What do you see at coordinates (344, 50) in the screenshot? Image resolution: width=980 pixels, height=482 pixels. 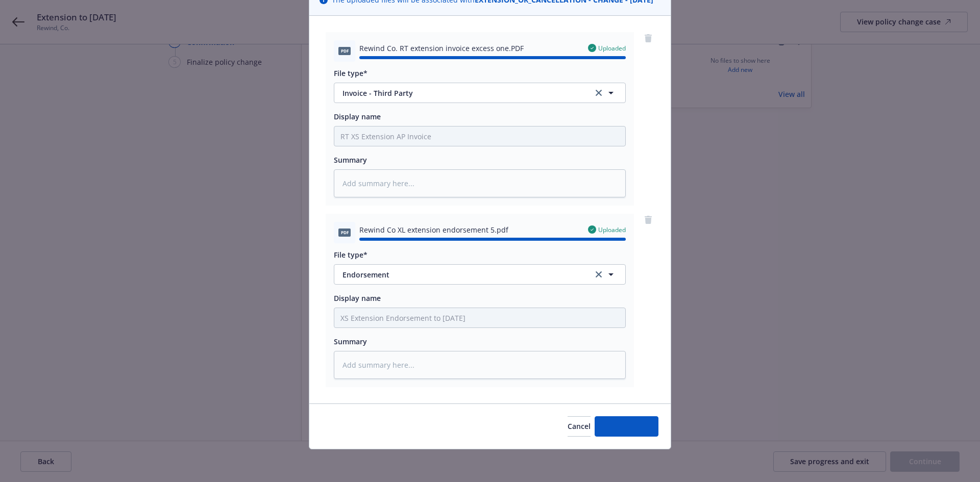 I see `span: PDF` at bounding box center [344, 50].